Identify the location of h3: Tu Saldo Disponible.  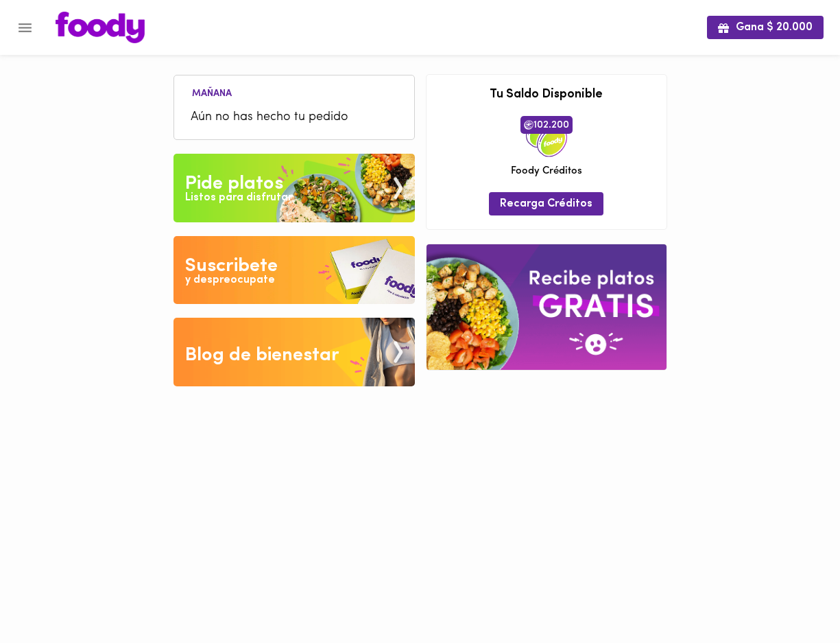
(546, 96).